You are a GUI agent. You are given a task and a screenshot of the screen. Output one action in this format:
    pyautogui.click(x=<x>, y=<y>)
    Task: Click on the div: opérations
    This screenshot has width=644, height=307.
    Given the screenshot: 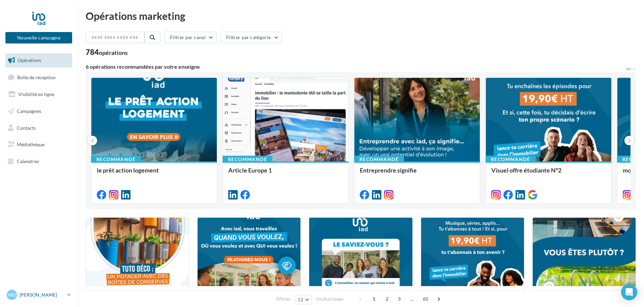 What is the action you would take?
    pyautogui.click(x=113, y=52)
    